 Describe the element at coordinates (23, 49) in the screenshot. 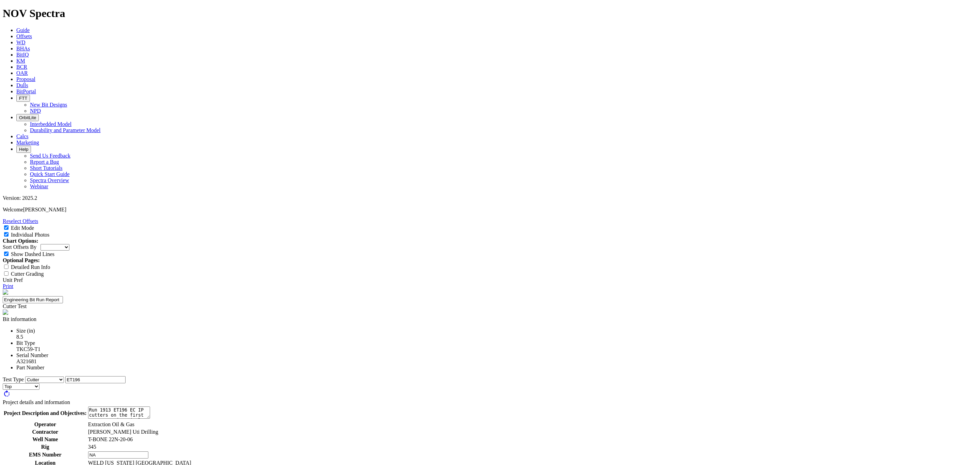

I see `a: BHAs` at that location.